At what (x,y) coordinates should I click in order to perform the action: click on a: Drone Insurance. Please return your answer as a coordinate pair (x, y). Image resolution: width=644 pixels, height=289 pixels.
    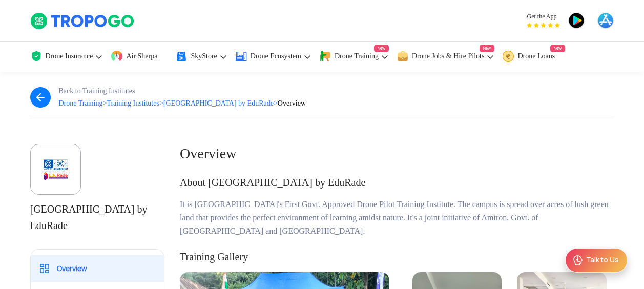
    Looking at the image, I should click on (67, 56).